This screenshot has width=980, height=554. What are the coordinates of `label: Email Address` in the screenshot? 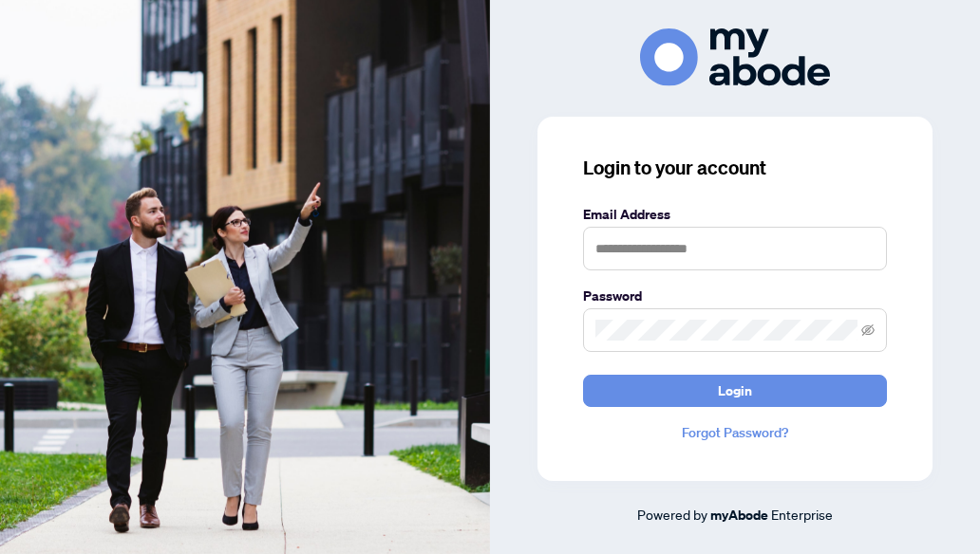 It's located at (735, 215).